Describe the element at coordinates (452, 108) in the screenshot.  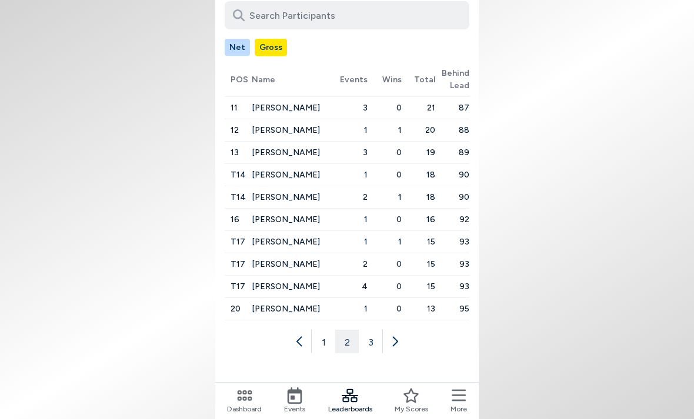
I see `span: 87` at that location.